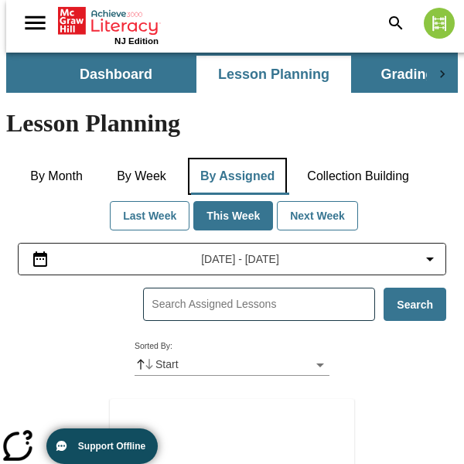 The height and width of the screenshot is (464, 464). What do you see at coordinates (358, 176) in the screenshot?
I see `button: Collection Building` at bounding box center [358, 176].